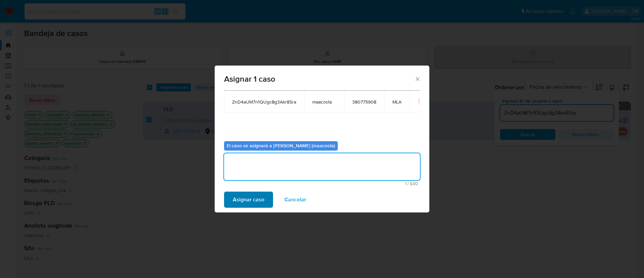  I want to click on button: Asignar caso, so click(249, 200).